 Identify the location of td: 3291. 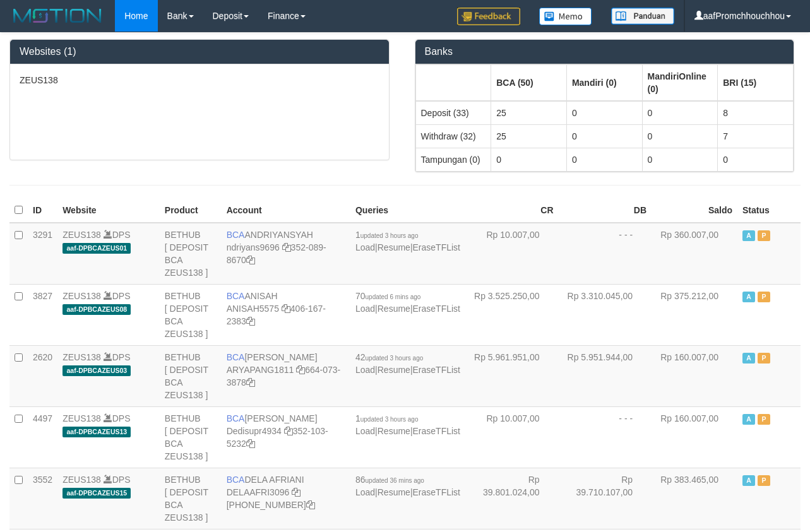
(42, 254).